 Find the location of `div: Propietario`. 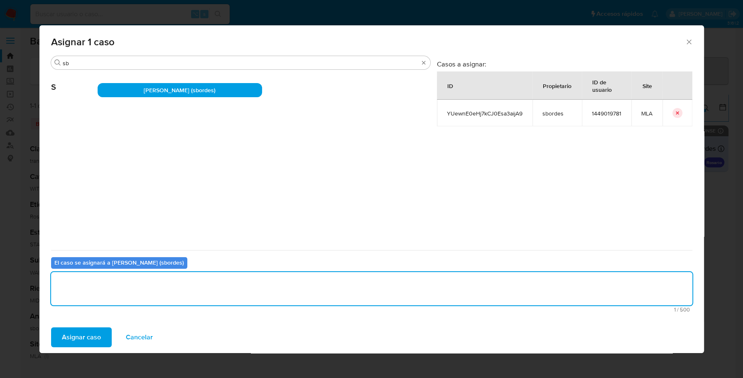

div: Propietario is located at coordinates (557, 86).